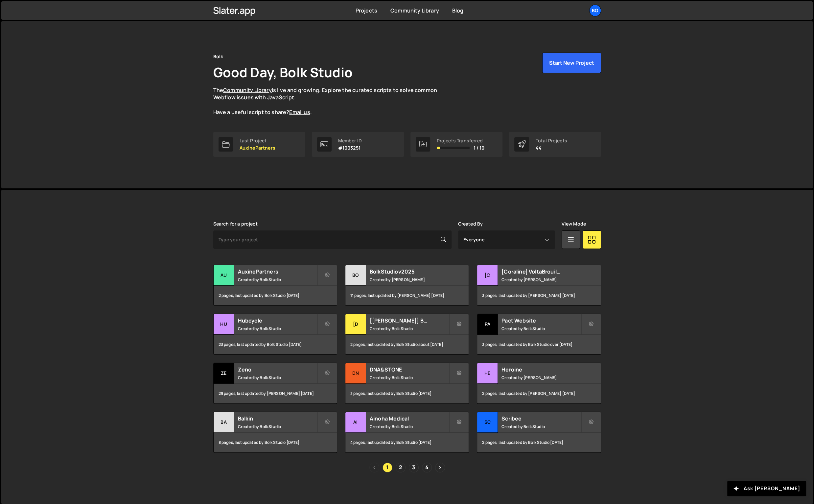 The image size is (814, 504). I want to click on h2: Heroine, so click(541, 369).